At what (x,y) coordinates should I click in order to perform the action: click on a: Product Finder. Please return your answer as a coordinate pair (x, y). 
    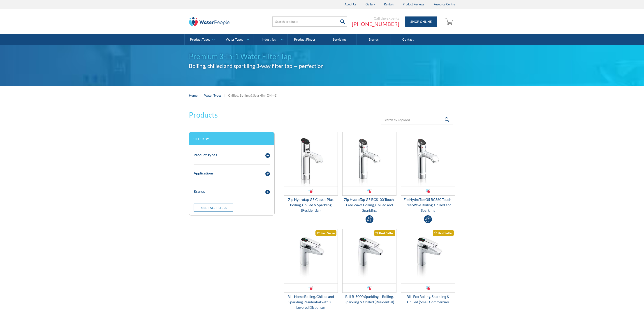
    Looking at the image, I should click on (304, 40).